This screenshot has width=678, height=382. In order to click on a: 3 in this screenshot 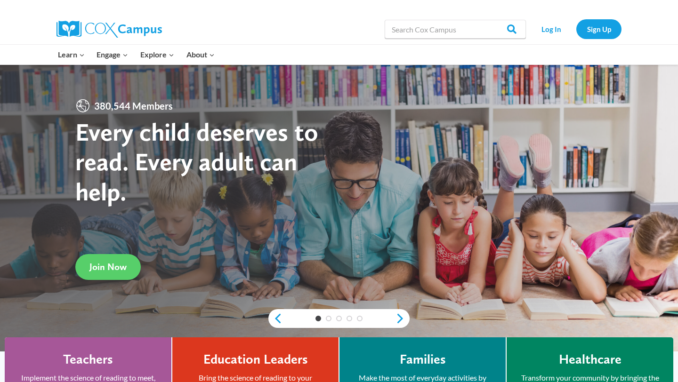, I will do `click(339, 319)`.